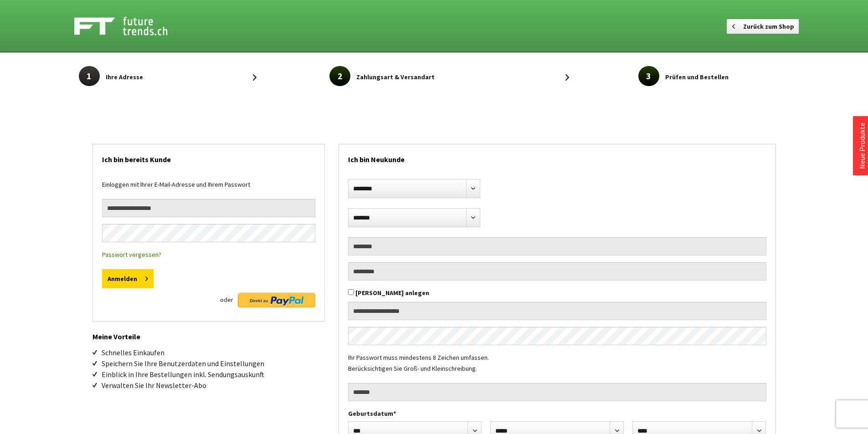 The width and height of the screenshot is (868, 434). What do you see at coordinates (131, 254) in the screenshot?
I see `a: Passwort vergessen?` at bounding box center [131, 254].